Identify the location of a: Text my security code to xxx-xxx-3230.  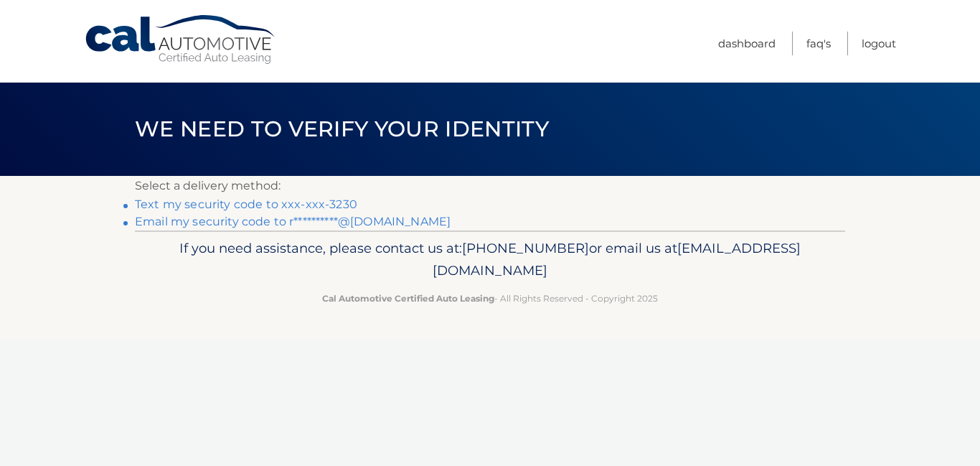
(246, 204).